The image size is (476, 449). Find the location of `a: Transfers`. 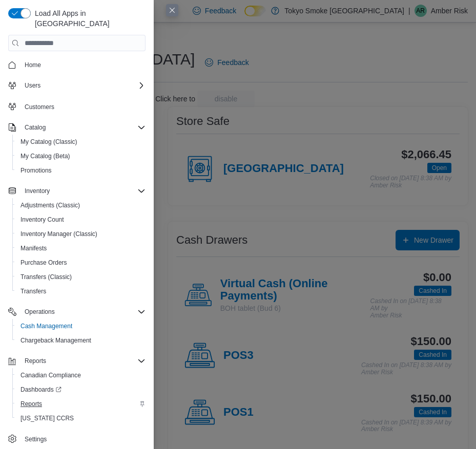

a: Transfers is located at coordinates (33, 291).